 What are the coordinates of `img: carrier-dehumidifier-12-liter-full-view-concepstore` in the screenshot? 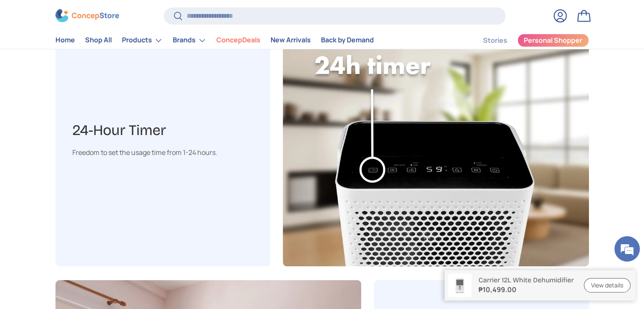 It's located at (460, 285).